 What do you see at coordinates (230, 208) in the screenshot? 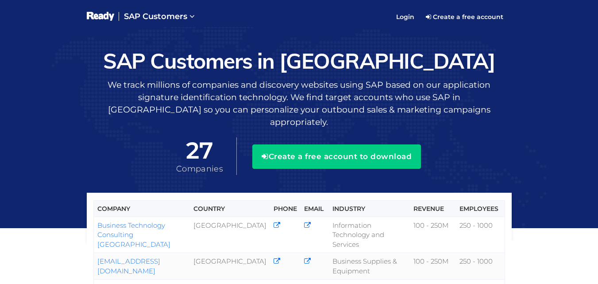
I see `th: Country` at bounding box center [230, 208].